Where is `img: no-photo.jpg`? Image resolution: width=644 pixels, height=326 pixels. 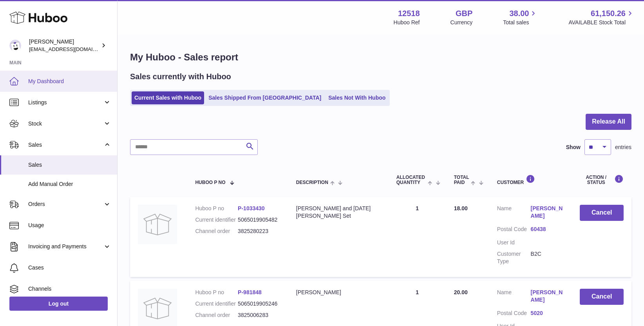
img: no-photo.jpg is located at coordinates (157, 224).